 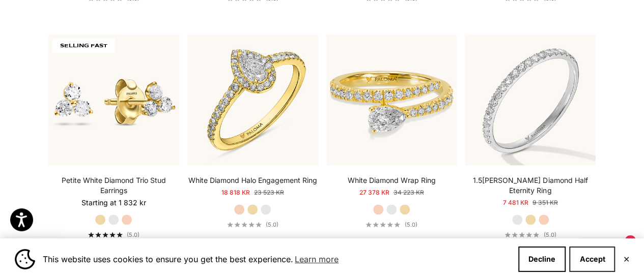 I want to click on a: Petite White Diamond Trio Stud Earrings, so click(x=114, y=186).